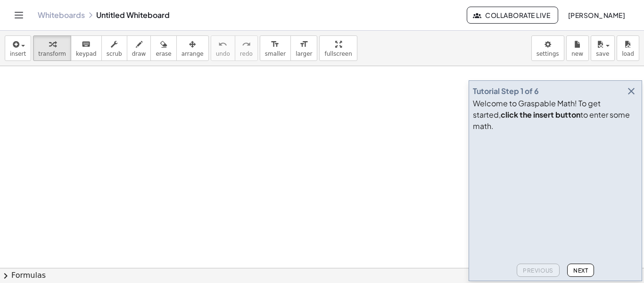  I want to click on span: load, so click(628, 54).